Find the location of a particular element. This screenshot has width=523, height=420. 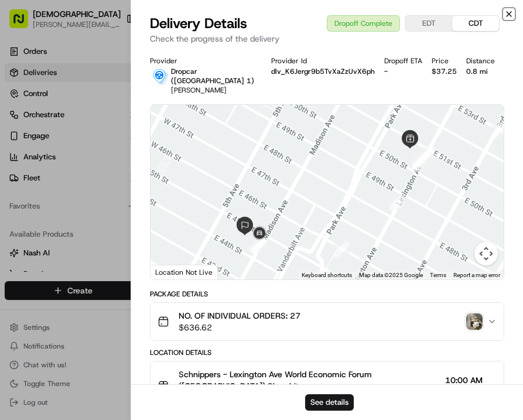

div: 14 is located at coordinates (419, 164).